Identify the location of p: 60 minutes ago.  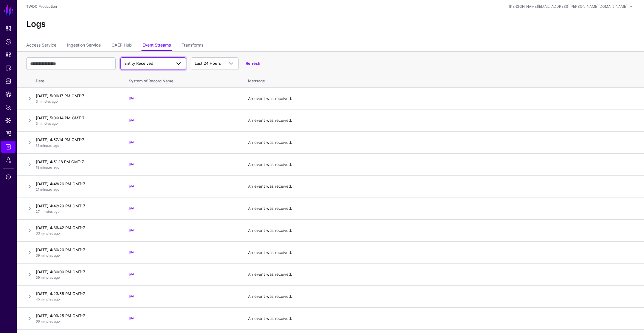
(76, 321).